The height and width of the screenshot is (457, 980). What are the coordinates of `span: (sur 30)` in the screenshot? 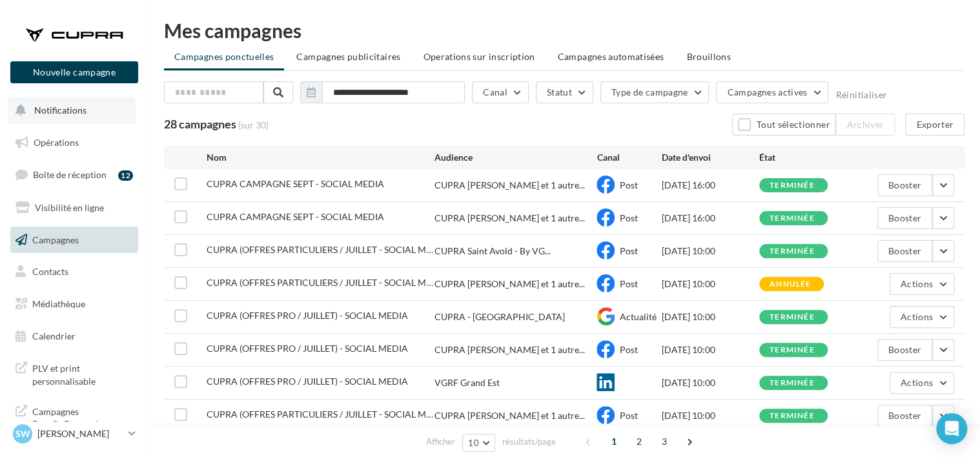 It's located at (253, 125).